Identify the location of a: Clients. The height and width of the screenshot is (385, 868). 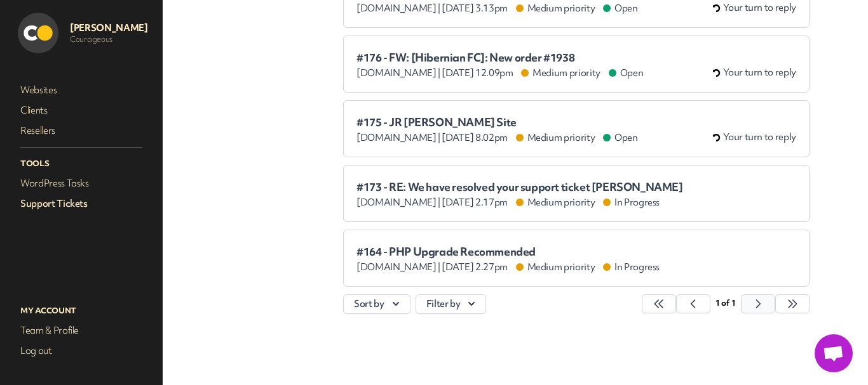
(82, 110).